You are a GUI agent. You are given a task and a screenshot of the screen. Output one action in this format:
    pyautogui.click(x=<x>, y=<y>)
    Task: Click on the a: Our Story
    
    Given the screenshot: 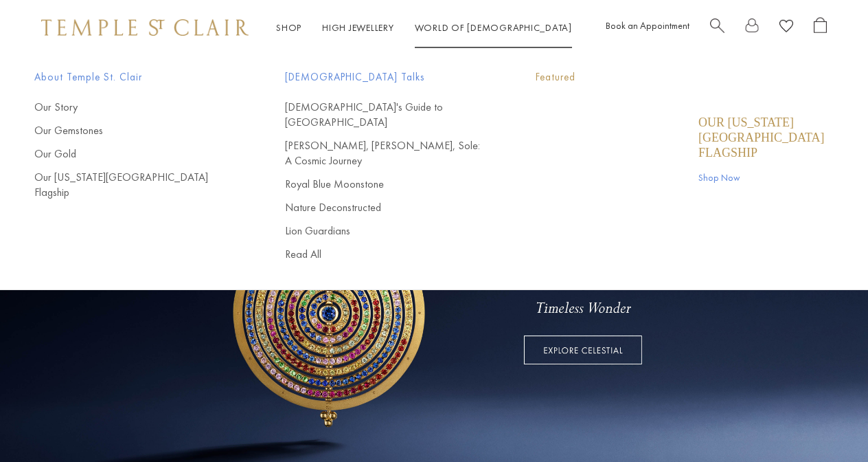 What is the action you would take?
    pyautogui.click(x=132, y=107)
    